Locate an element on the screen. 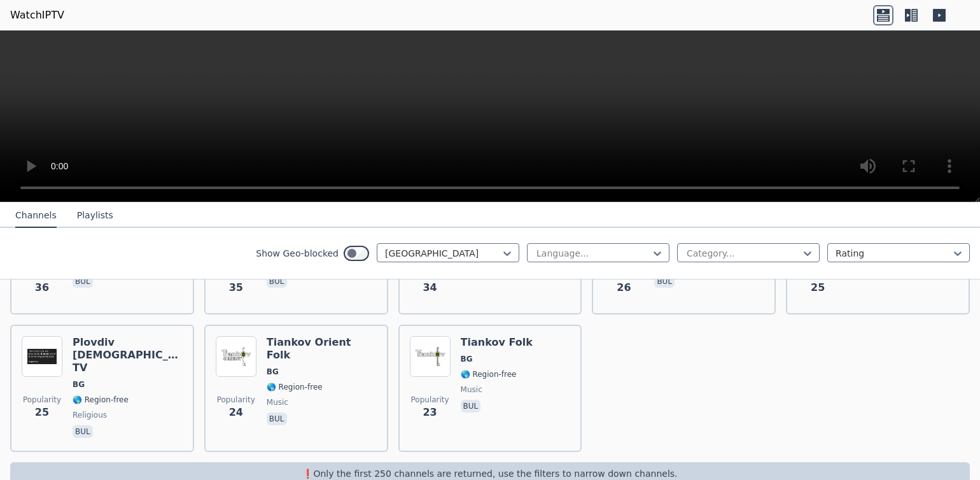 The height and width of the screenshot is (480, 980). span: 24 is located at coordinates (236, 412).